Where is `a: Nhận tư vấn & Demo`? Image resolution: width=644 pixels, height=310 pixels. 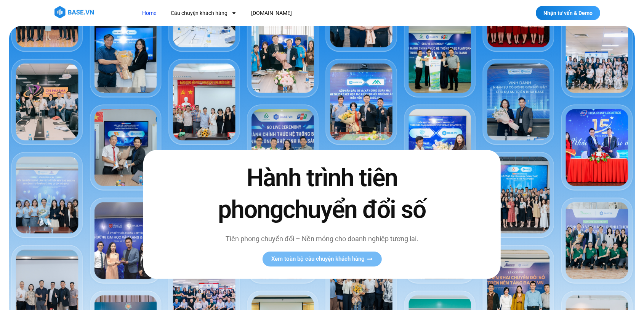 a: Nhận tư vấn & Demo is located at coordinates (568, 13).